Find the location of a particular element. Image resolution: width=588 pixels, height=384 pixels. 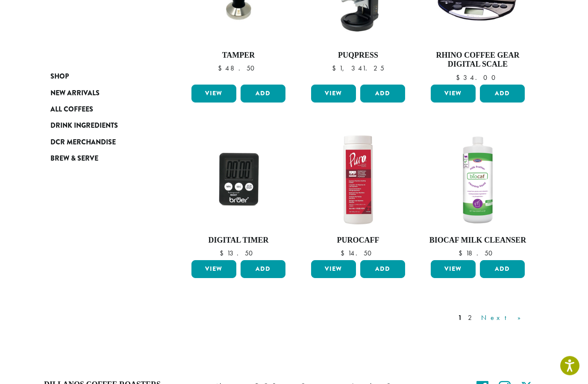

h4: Rhino Coffee Gear Digital Scale is located at coordinates (478, 60).